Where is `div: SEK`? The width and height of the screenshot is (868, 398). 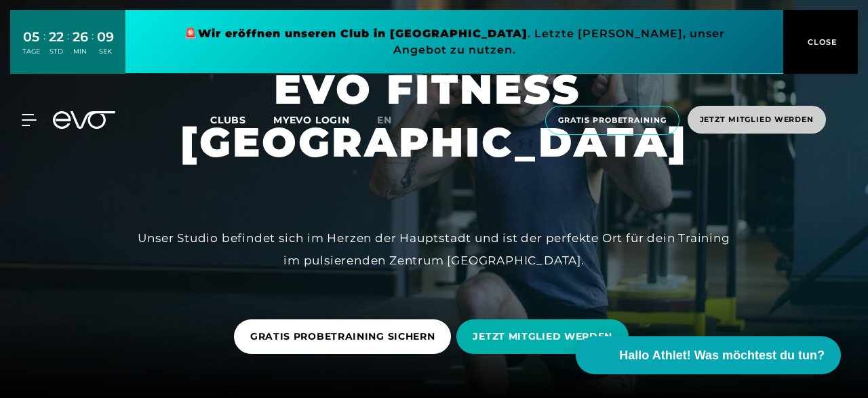 div: SEK is located at coordinates (105, 52).